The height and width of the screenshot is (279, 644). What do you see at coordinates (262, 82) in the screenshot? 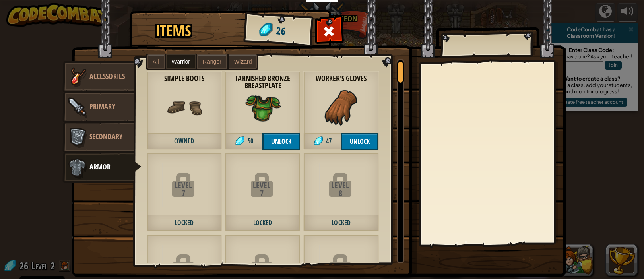
I see `strong: Tarnished Bronze Breastplate` at bounding box center [262, 82].